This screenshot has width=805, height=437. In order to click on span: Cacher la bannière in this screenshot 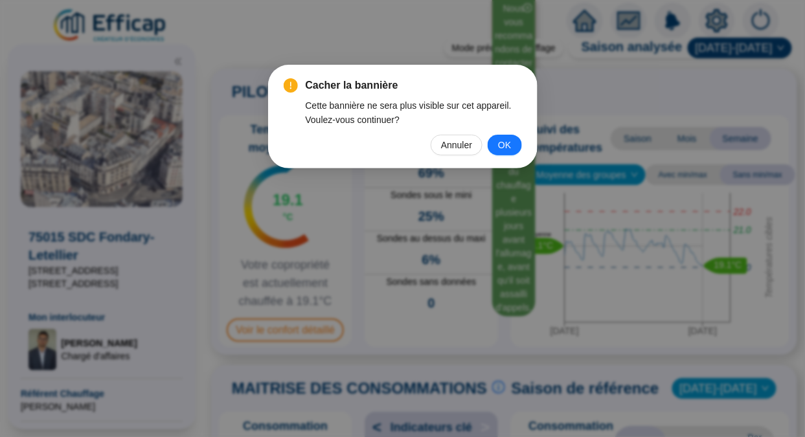, I will do `click(414, 86)`.